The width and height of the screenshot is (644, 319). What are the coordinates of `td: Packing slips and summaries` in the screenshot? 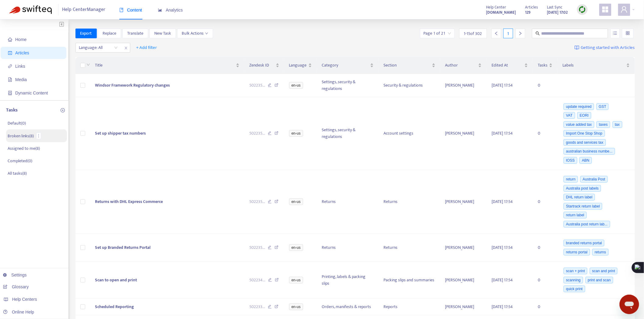 It's located at (409, 281).